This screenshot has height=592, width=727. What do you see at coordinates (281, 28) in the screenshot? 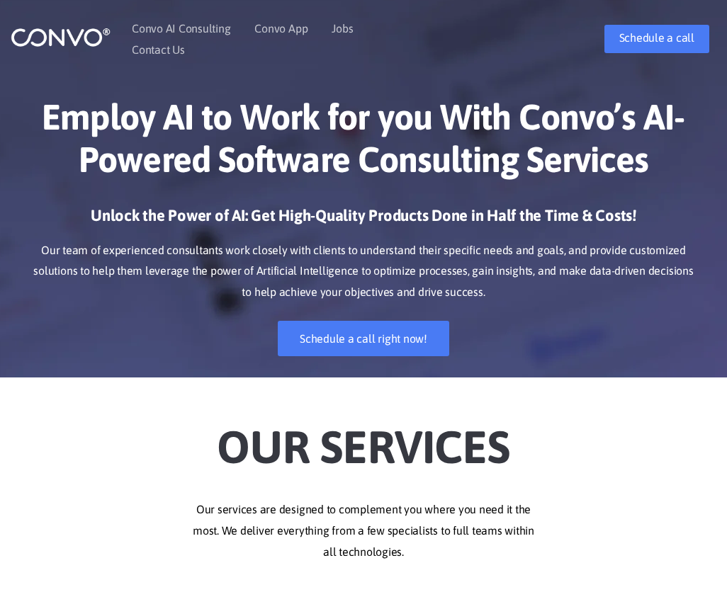
I see `a: Convo App` at bounding box center [281, 28].